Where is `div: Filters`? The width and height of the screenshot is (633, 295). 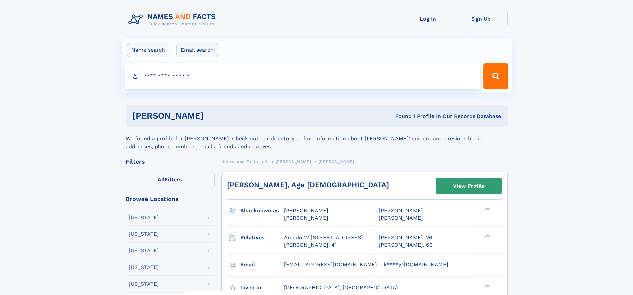
div: Filters is located at coordinates (170, 161).